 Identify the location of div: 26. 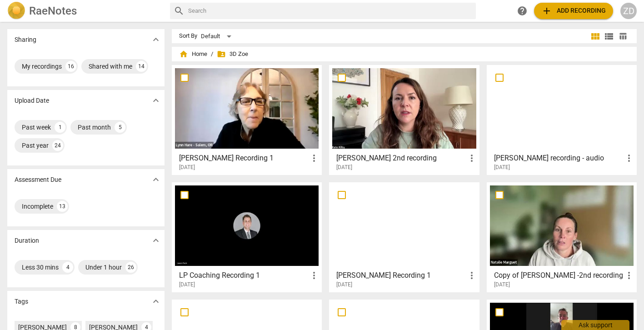
(131, 267).